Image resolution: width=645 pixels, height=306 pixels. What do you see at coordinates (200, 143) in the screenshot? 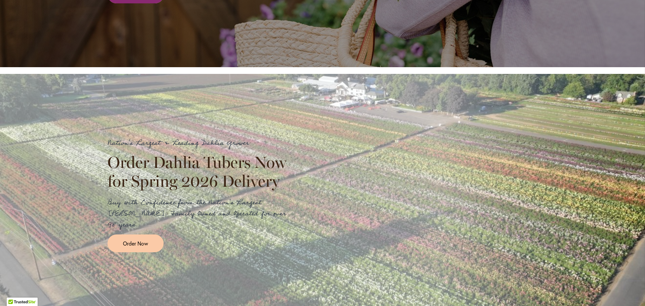
I see `p: Nation's Largest & Leading Dahlia Grower` at bounding box center [200, 143].